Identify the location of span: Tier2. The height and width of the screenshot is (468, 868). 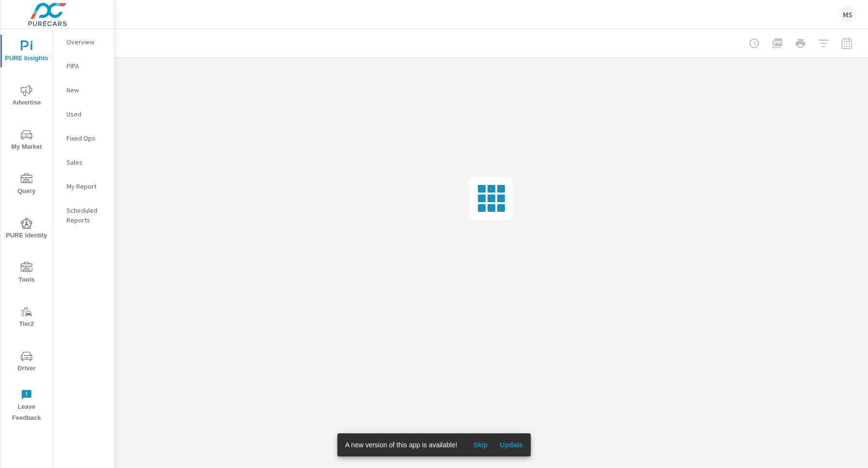
(26, 318).